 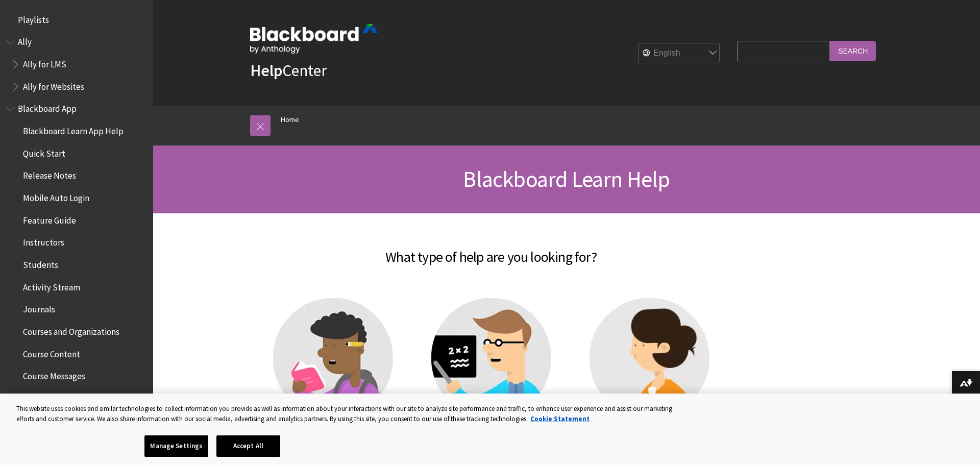 What do you see at coordinates (53, 85) in the screenshot?
I see `span: Ally for Websites` at bounding box center [53, 85].